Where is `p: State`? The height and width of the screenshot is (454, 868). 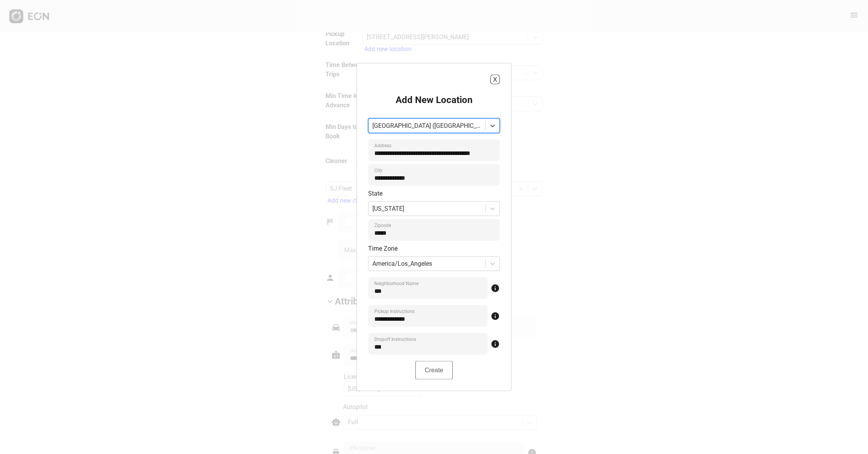
p: State is located at coordinates (434, 193).